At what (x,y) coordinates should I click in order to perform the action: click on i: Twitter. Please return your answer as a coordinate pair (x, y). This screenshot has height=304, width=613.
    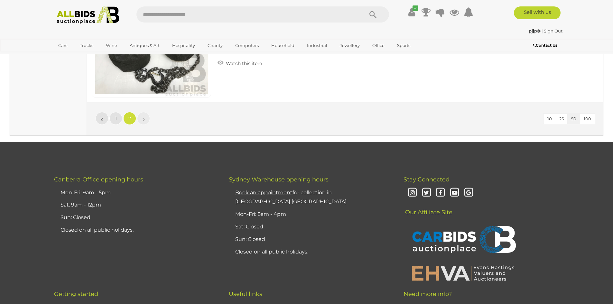
    Looking at the image, I should click on (426, 193).